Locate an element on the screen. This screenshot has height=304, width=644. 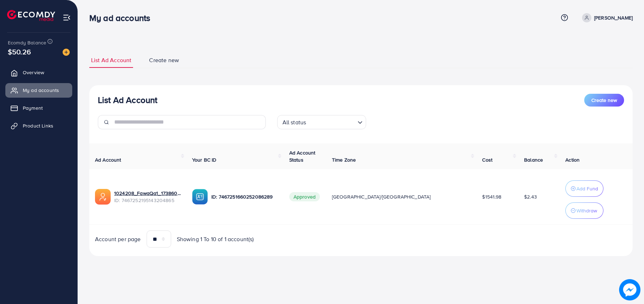
span: Account per page is located at coordinates (118, 239).